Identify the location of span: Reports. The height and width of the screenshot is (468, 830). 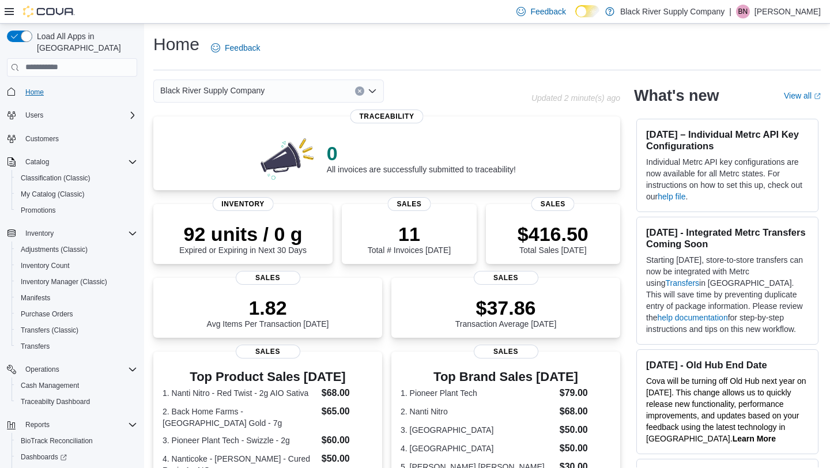
(37, 425).